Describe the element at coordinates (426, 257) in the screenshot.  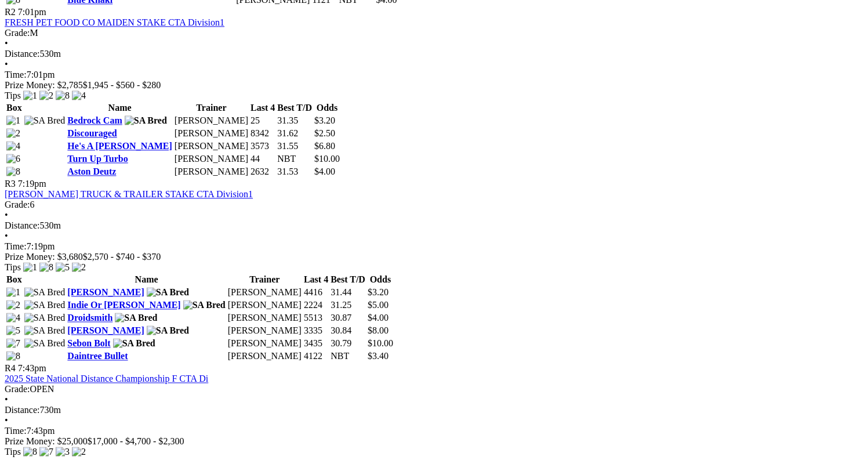
I see `div: Prize Money: $3,680` at that location.